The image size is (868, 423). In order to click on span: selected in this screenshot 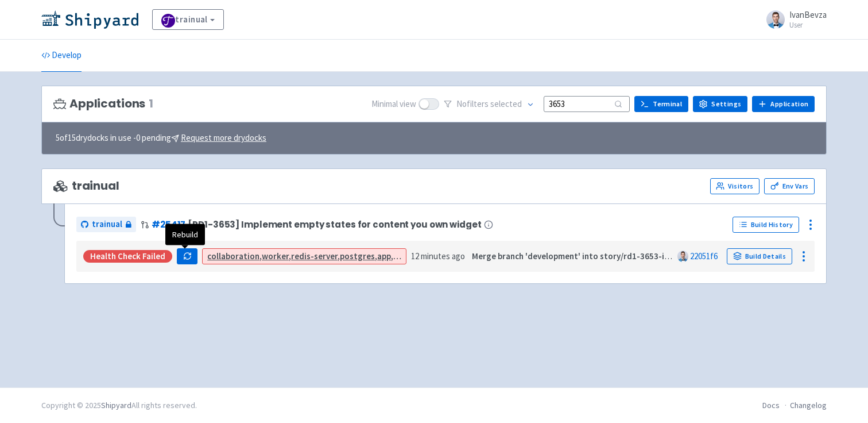, I will do `click(506, 104)`.